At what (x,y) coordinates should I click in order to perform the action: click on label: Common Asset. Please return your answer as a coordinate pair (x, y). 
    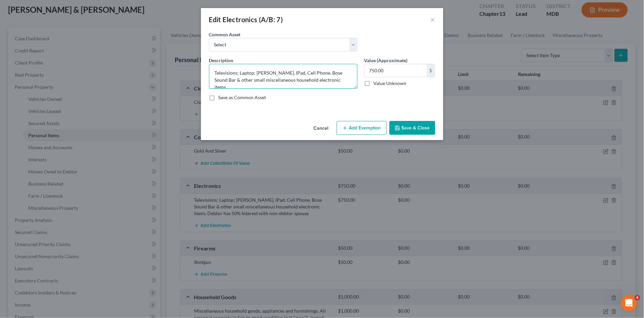
    Looking at the image, I should click on (225, 34).